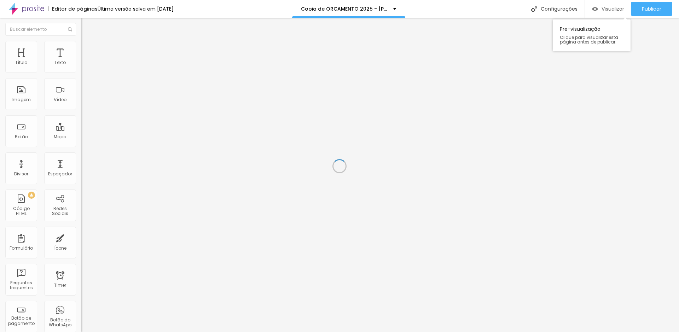  Describe the element at coordinates (21, 248) in the screenshot. I see `div: Formulário` at that location.